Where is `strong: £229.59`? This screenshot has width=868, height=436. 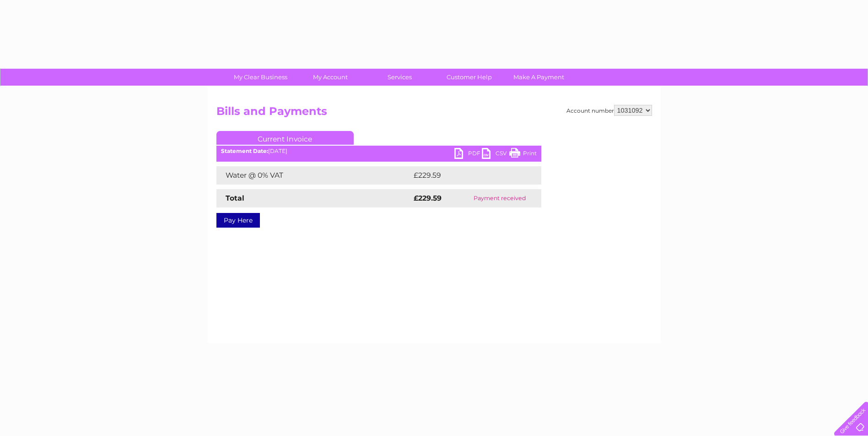 strong: £229.59 is located at coordinates (428, 198).